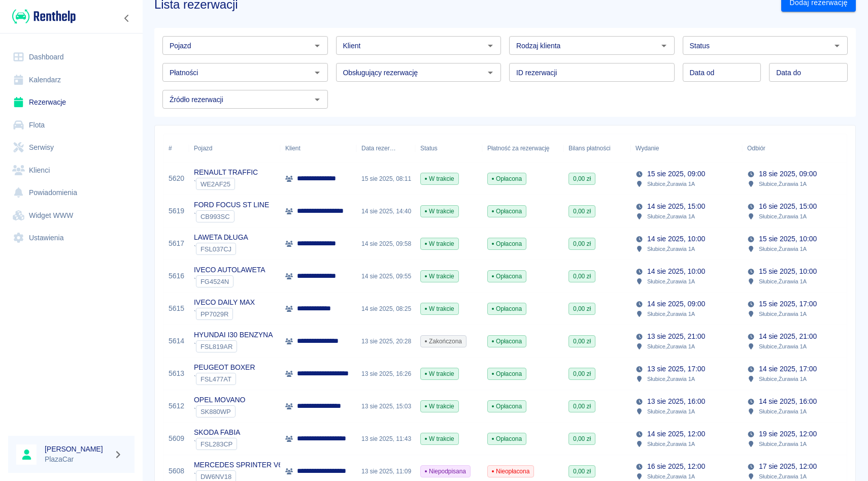 This screenshot has width=868, height=481. What do you see at coordinates (176, 341) in the screenshot?
I see `a: 5614` at bounding box center [176, 341].